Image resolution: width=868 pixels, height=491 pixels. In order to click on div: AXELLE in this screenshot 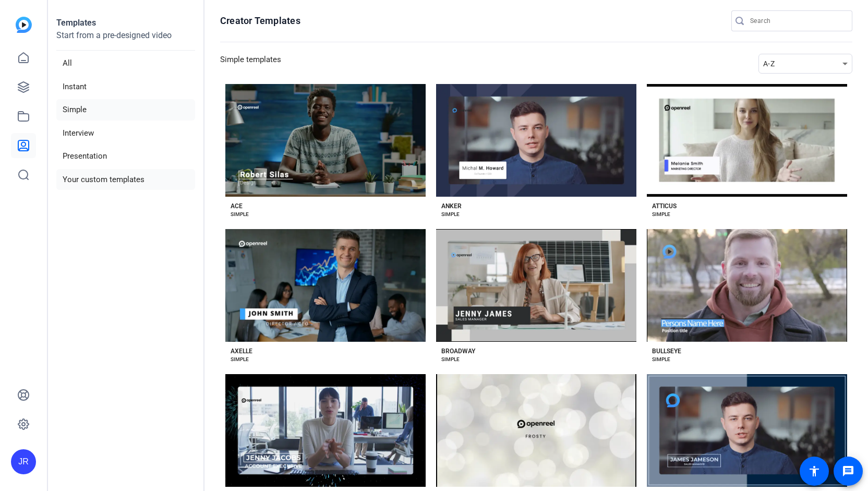, I will do `click(242, 351)`.